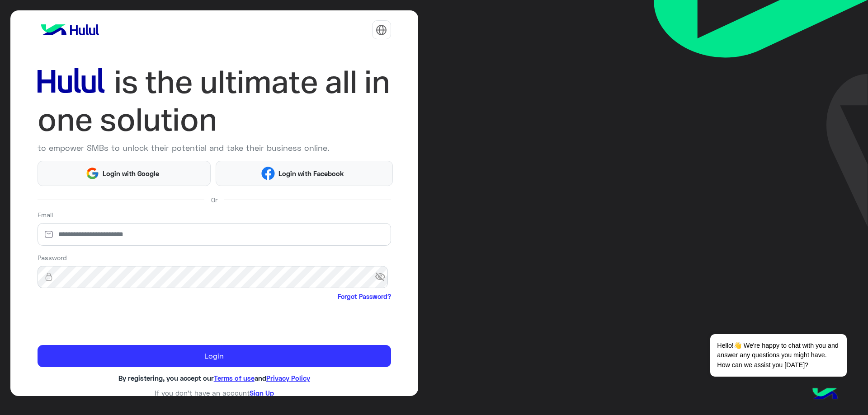 Image resolution: width=868 pixels, height=415 pixels. Describe the element at coordinates (364, 296) in the screenshot. I see `a: Forgot Password?` at that location.